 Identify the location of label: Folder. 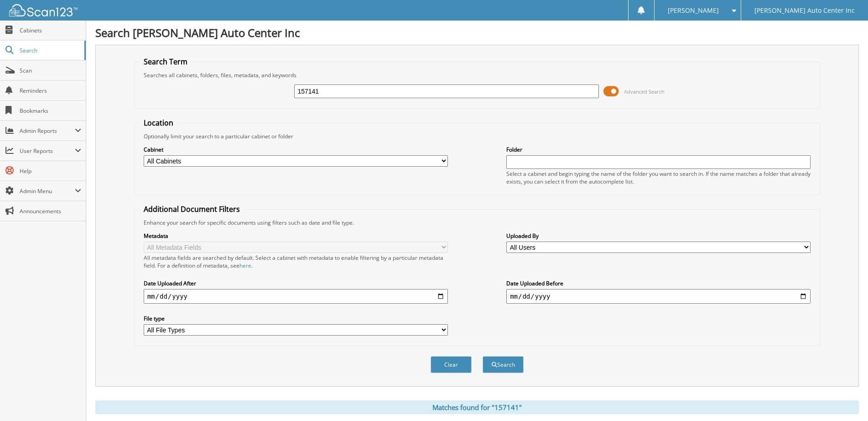
(658, 150).